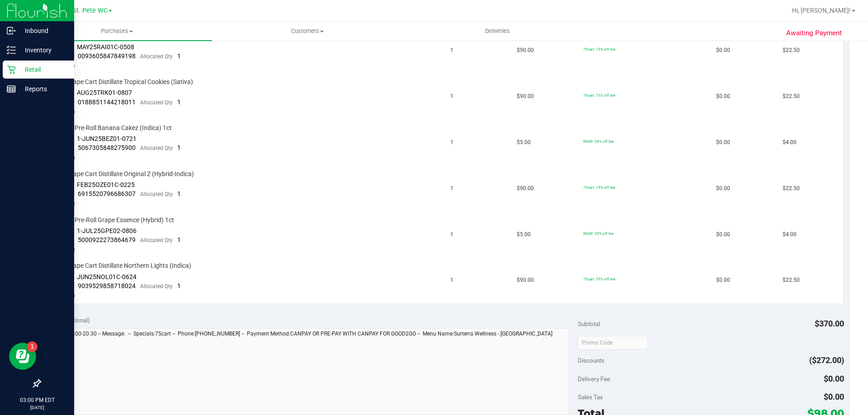  I want to click on span: Sales Tax, so click(591, 397).